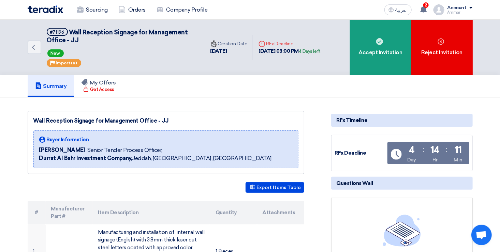  I want to click on span: 2, so click(426, 5).